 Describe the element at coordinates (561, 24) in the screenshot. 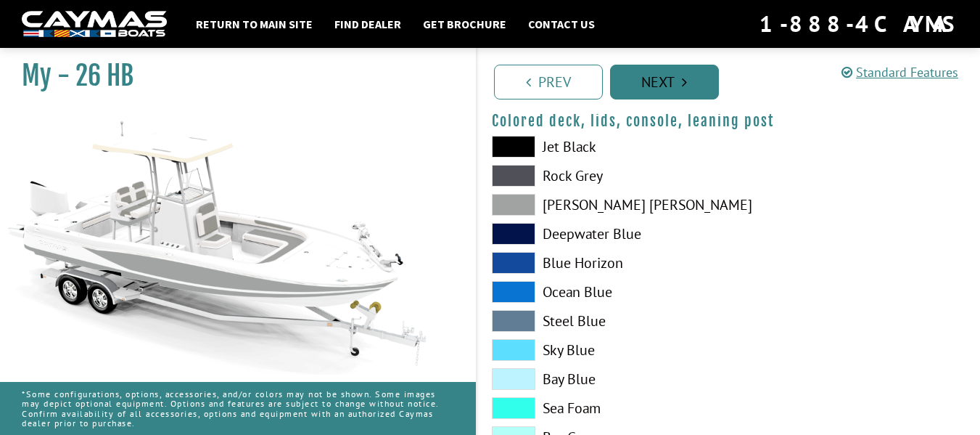

I see `a: Contact Us` at that location.